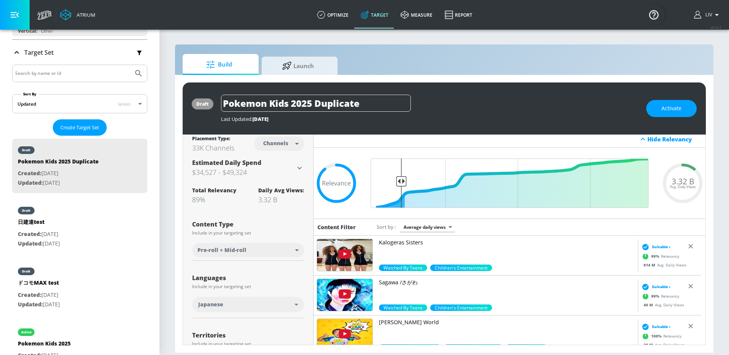 The width and height of the screenshot is (729, 355). Describe the element at coordinates (658, 336) in the screenshot. I see `span: 100 %` at that location.